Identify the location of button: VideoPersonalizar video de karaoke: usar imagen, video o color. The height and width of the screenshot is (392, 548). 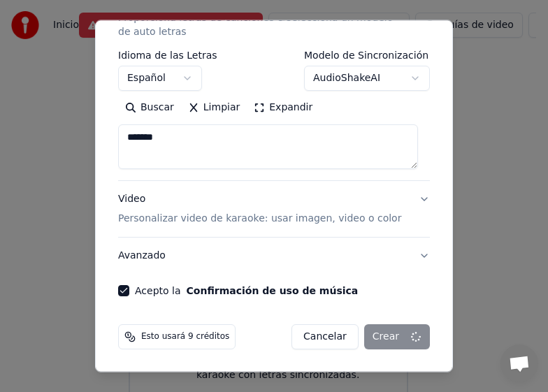
(274, 209).